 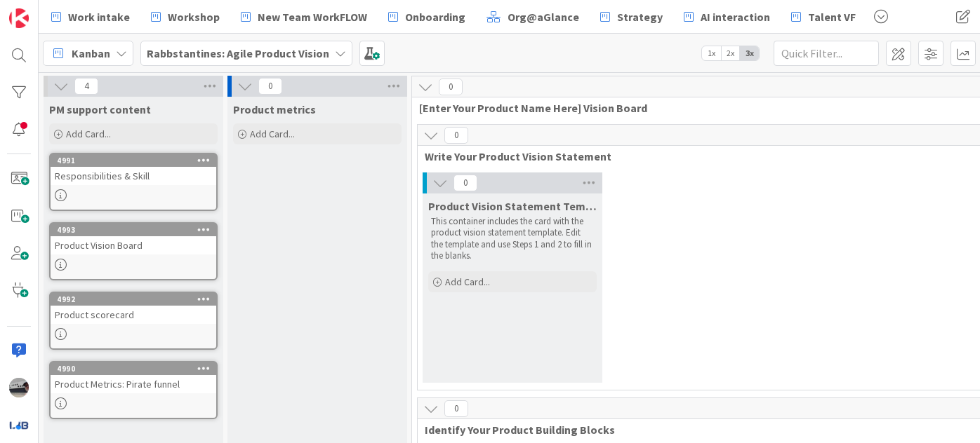 What do you see at coordinates (19, 18) in the screenshot?
I see `img: Visit kanbanzone.com` at bounding box center [19, 18].